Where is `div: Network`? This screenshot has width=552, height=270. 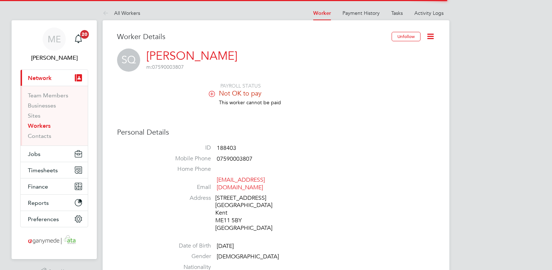 div: Network is located at coordinates (54, 115).